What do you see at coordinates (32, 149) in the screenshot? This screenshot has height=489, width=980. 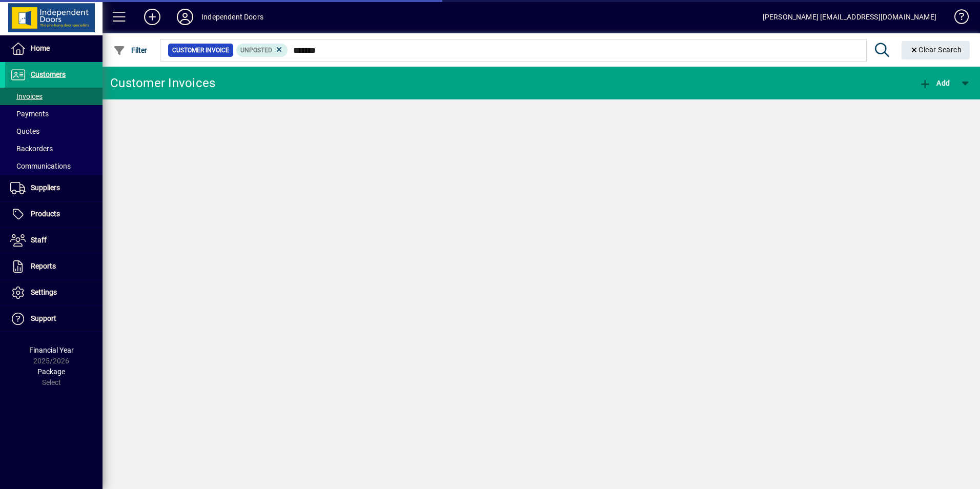 I see `span: Backorders` at bounding box center [32, 149].